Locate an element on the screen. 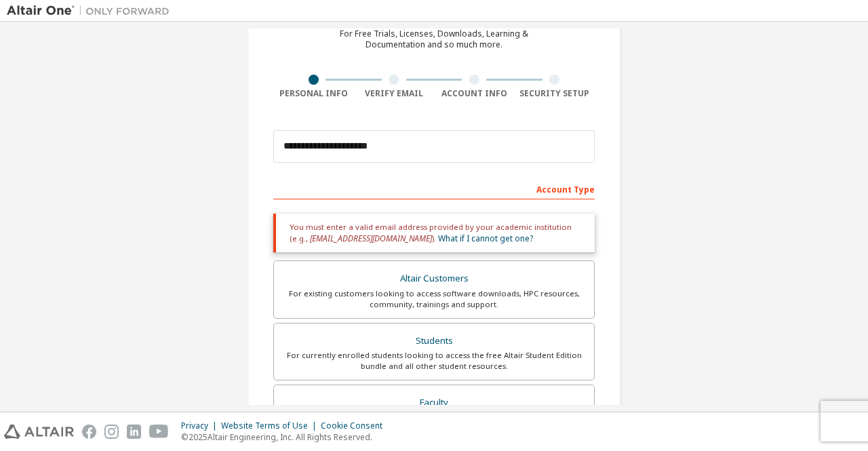 This screenshot has width=868, height=451. div: Altair Customers is located at coordinates (434, 279).